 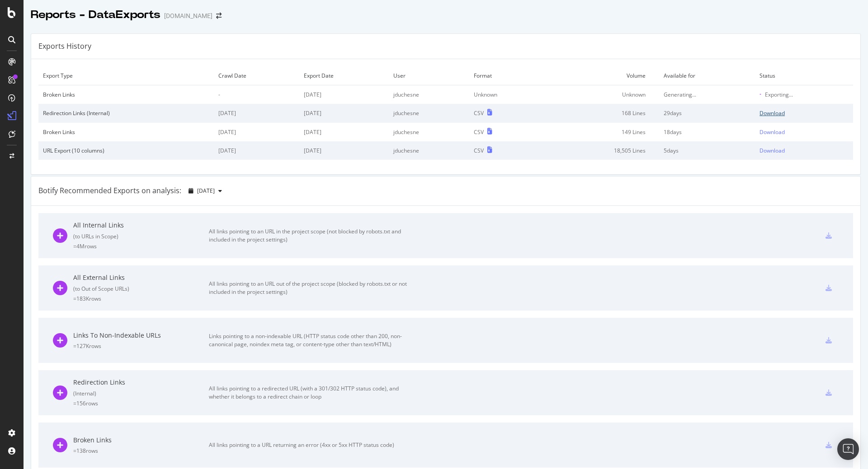 I want to click on td: Export Date, so click(x=344, y=76).